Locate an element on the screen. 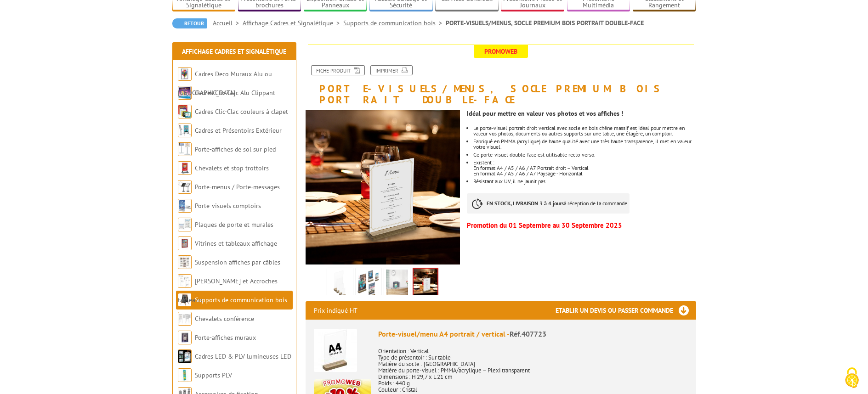 This screenshot has width=868, height=394. a: Cadres Clic-Clac couleurs à clapet is located at coordinates (241, 111).